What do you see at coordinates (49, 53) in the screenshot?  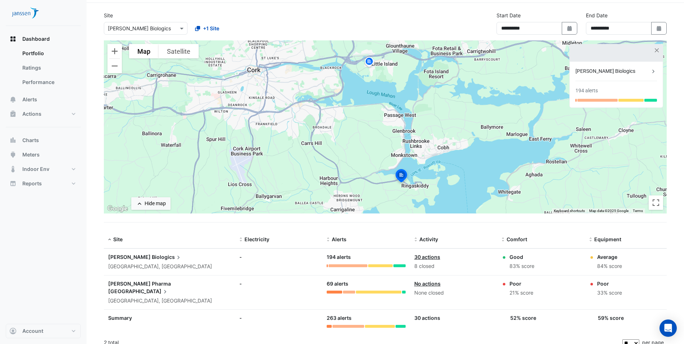 I see `a: Portfolio` at bounding box center [49, 53].